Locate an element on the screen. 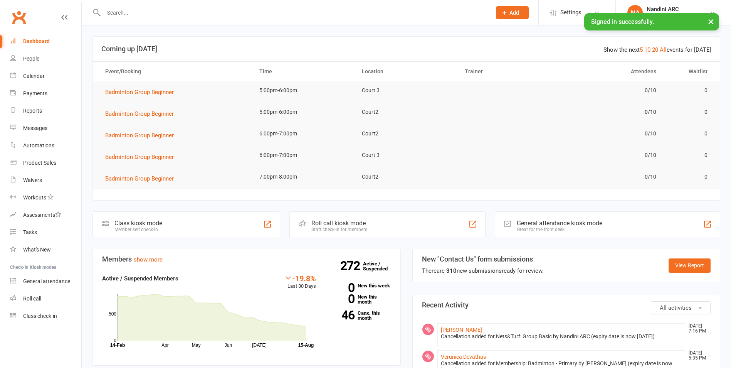 The height and width of the screenshot is (368, 731). a: 272Active / Suspended is located at coordinates (380, 266).